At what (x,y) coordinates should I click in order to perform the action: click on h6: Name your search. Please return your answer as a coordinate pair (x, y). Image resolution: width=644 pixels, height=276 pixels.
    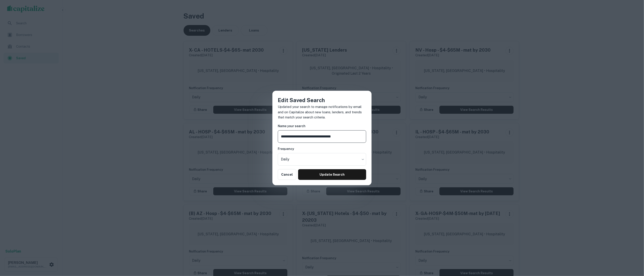
    Looking at the image, I should click on (322, 126).